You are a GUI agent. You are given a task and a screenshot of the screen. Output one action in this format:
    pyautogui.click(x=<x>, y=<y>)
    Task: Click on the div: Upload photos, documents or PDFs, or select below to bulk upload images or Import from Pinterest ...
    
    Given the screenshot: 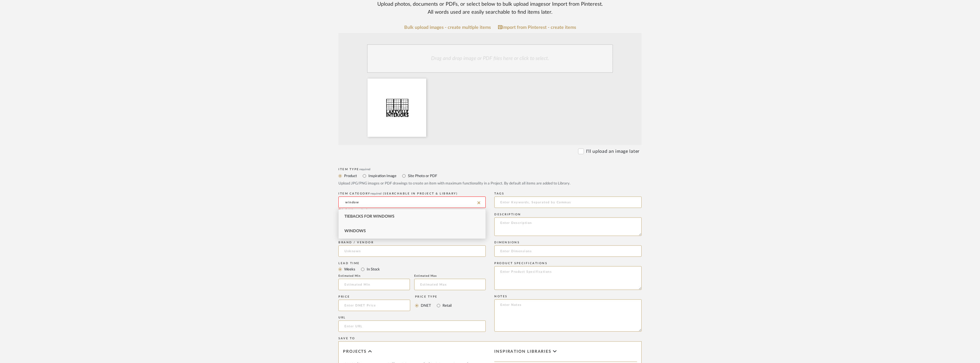 What is the action you would take?
    pyautogui.click(x=490, y=8)
    